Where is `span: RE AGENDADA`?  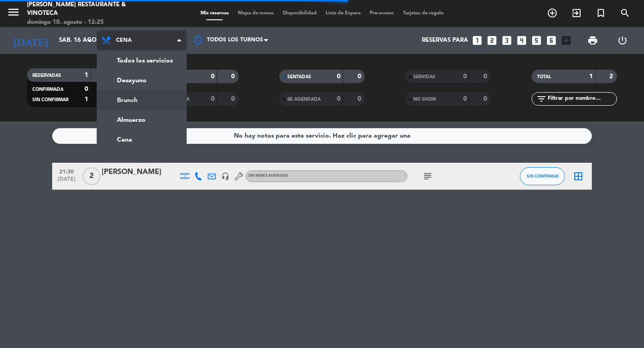 span: RE AGENDADA is located at coordinates (304, 99).